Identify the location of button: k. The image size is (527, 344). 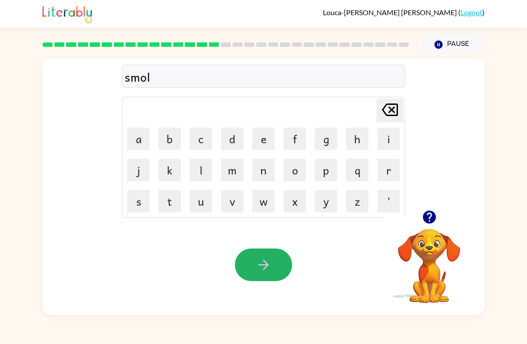
(170, 170).